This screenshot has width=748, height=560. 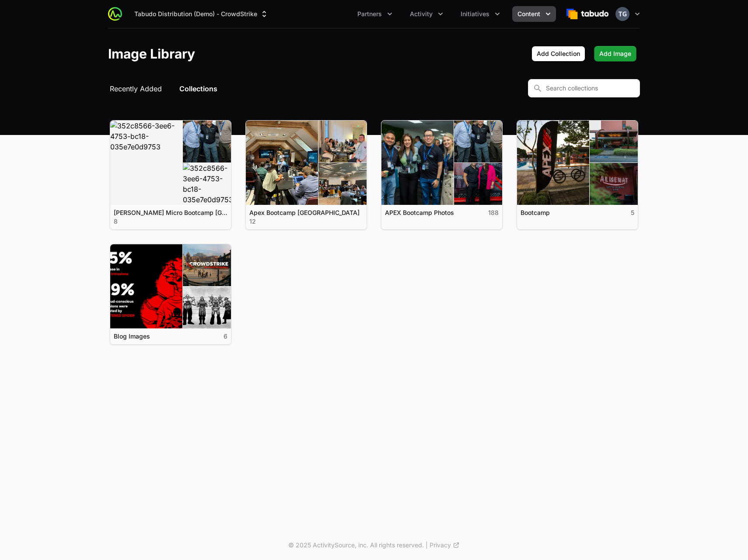 What do you see at coordinates (356, 545) in the screenshot?
I see `p: © 2025 ActivitySource, inc. All rights reserved.` at bounding box center [356, 545].